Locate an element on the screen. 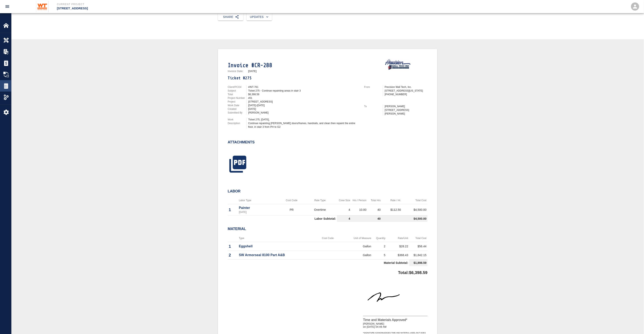  th: Rate/Unit is located at coordinates (398, 238).